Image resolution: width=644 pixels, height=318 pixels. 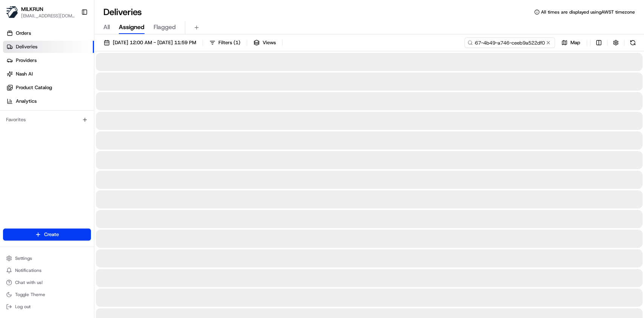 I want to click on button: Settings, so click(x=47, y=258).